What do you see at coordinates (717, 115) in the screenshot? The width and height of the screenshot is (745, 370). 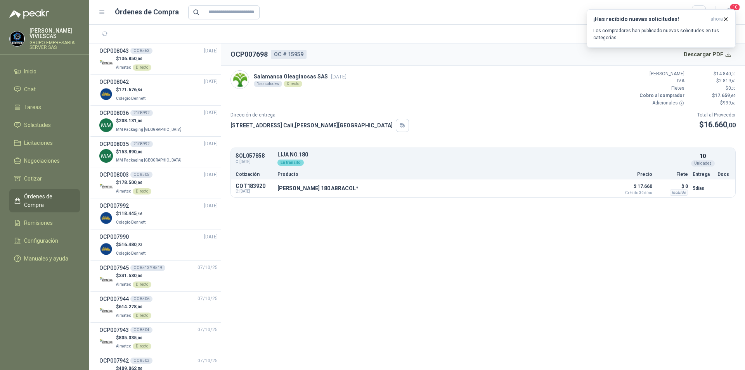 I see `p: Total al Proveedor` at bounding box center [717, 115].